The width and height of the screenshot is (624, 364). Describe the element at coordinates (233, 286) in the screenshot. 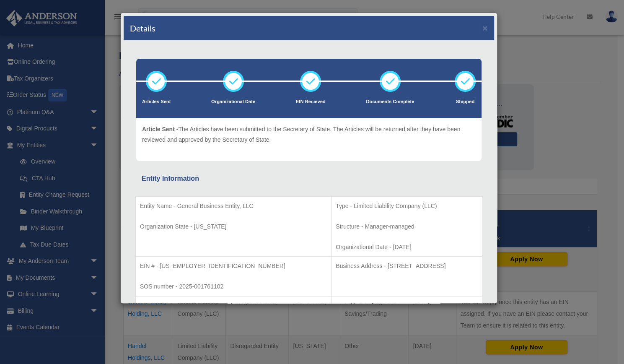

I see `p: SOS number - 2025-001761102` at that location.